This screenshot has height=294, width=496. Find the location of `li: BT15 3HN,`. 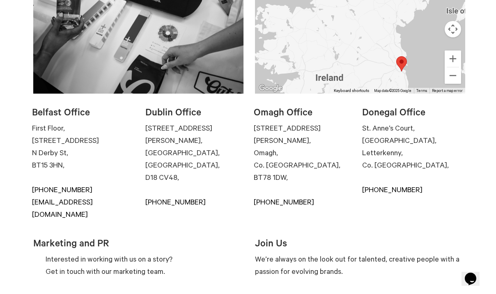

li: BT15 3HN, is located at coordinates (83, 165).